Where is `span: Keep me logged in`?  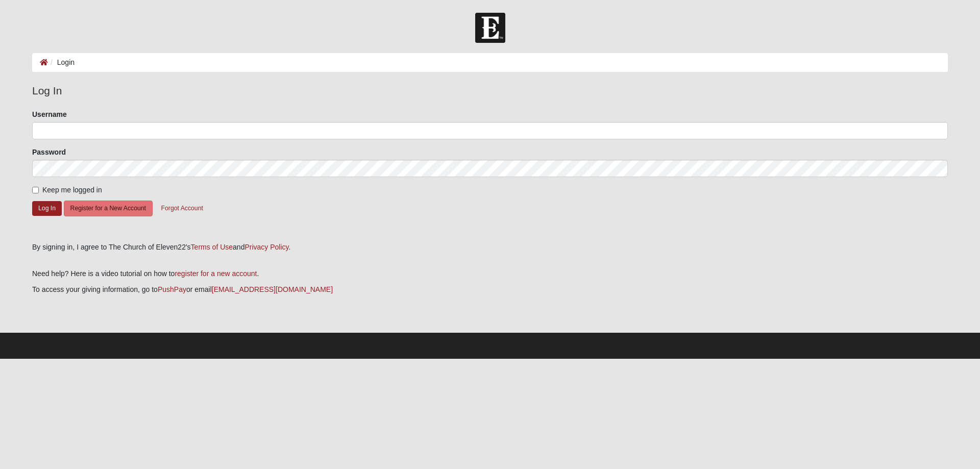
span: Keep me logged in is located at coordinates (72, 190).